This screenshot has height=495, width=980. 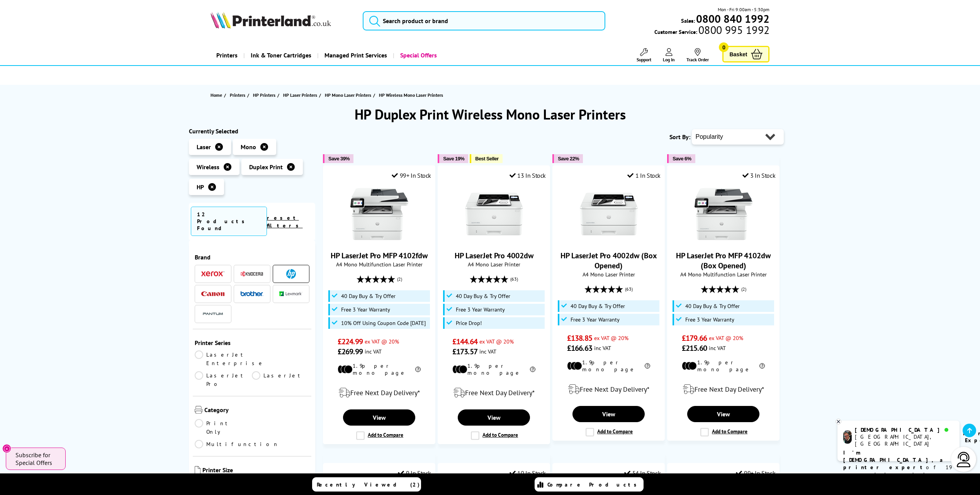 What do you see at coordinates (366, 485) in the screenshot?
I see `a: Recently Viewed (2)` at bounding box center [366, 485].